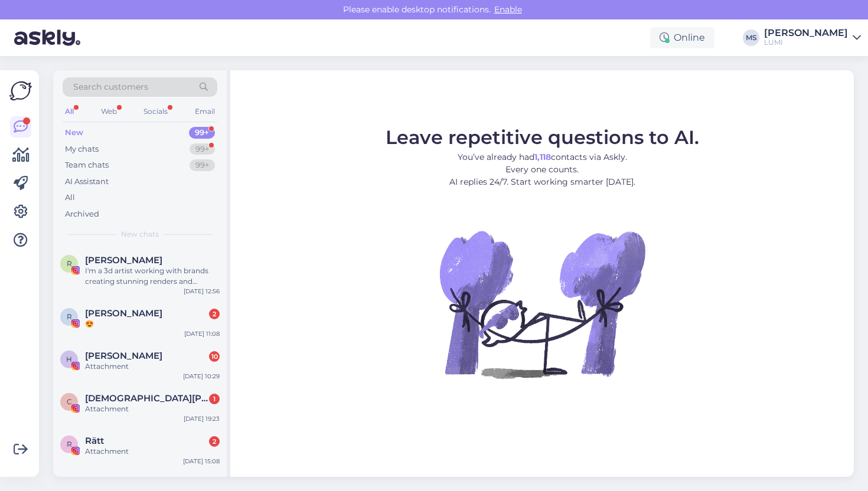  I want to click on div: 1, so click(215, 399).